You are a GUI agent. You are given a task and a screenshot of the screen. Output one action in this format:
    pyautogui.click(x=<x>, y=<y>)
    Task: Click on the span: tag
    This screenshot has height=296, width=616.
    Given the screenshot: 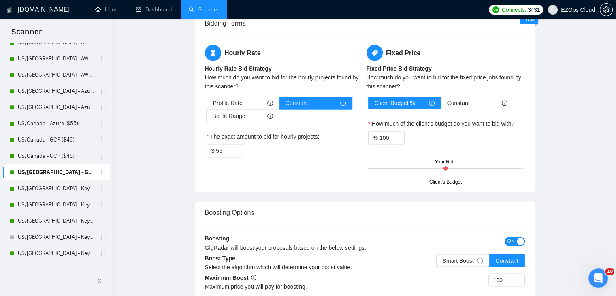 What is the action you would take?
    pyautogui.click(x=375, y=53)
    